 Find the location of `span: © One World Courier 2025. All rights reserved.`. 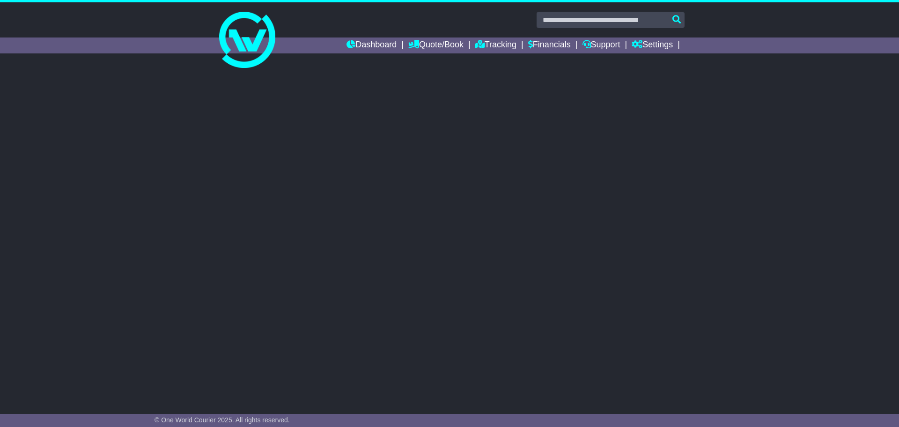

span: © One World Courier 2025. All rights reserved. is located at coordinates (222, 420).